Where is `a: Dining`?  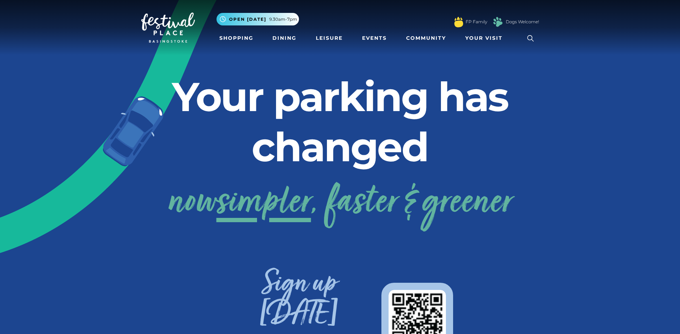
a: Dining is located at coordinates (284, 38).